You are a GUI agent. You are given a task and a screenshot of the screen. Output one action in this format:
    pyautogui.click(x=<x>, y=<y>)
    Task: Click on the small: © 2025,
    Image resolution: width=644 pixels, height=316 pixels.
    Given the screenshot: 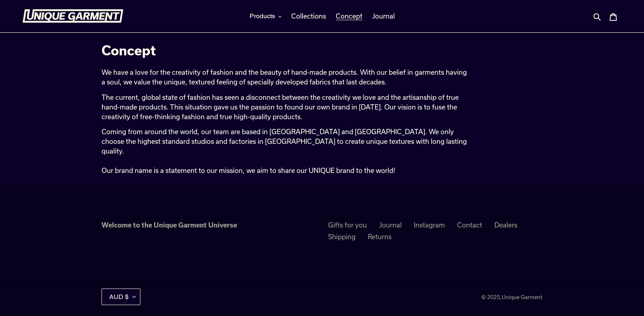 What is the action you would take?
    pyautogui.click(x=511, y=297)
    